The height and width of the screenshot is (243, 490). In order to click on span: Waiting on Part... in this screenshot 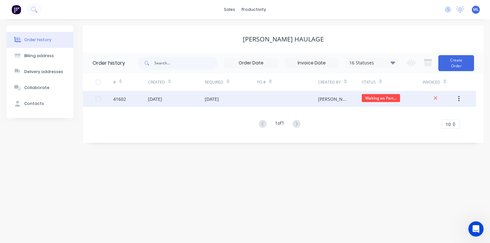, I will do `click(381, 98)`.